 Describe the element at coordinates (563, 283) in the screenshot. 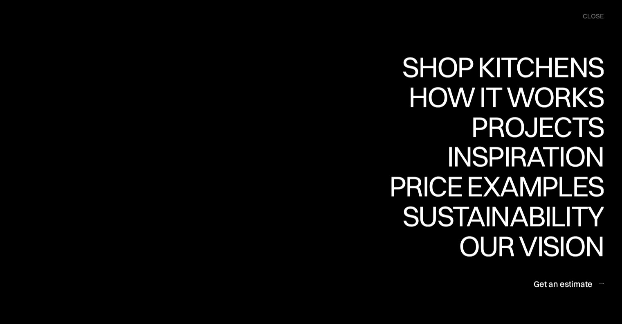

I see `div: Get an estimate` at that location.